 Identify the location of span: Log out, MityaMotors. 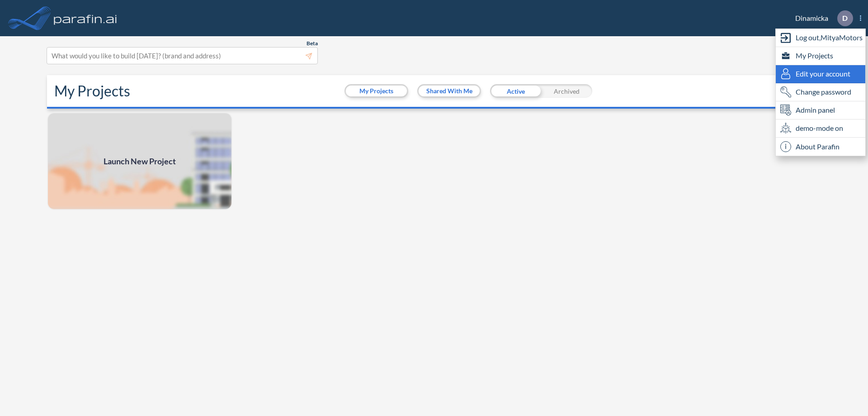
(829, 38).